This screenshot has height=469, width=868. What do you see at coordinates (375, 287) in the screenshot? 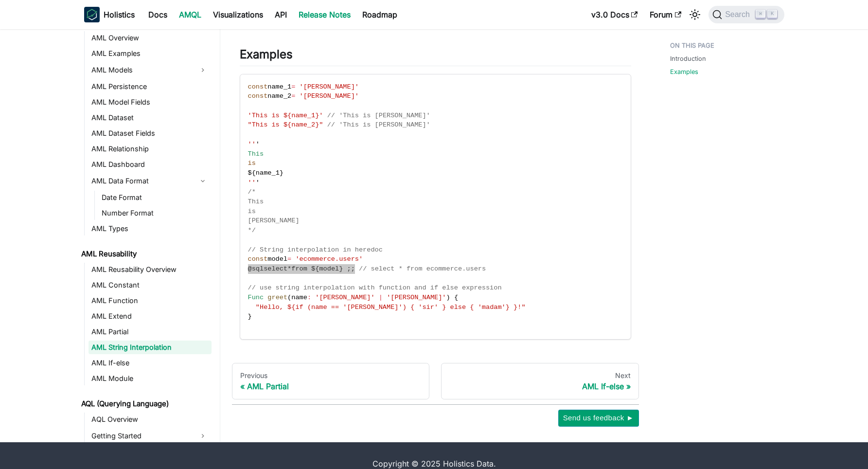
I see `span: // use string interpolation with function and if else expression` at bounding box center [375, 287].